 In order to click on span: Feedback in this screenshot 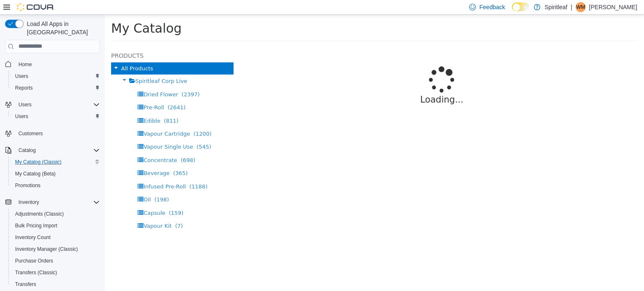, I will do `click(492, 7)`.